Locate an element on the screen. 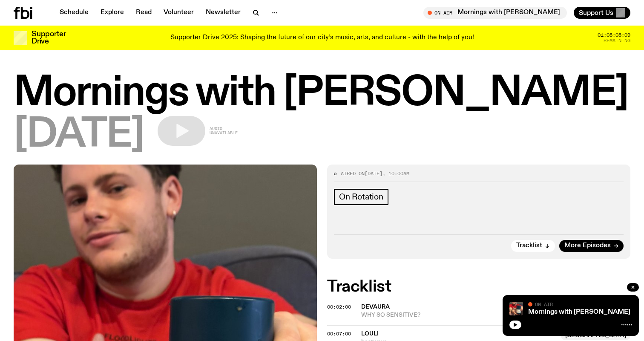 Image resolution: width=644 pixels, height=341 pixels. h2: Tracklist is located at coordinates (479, 287).